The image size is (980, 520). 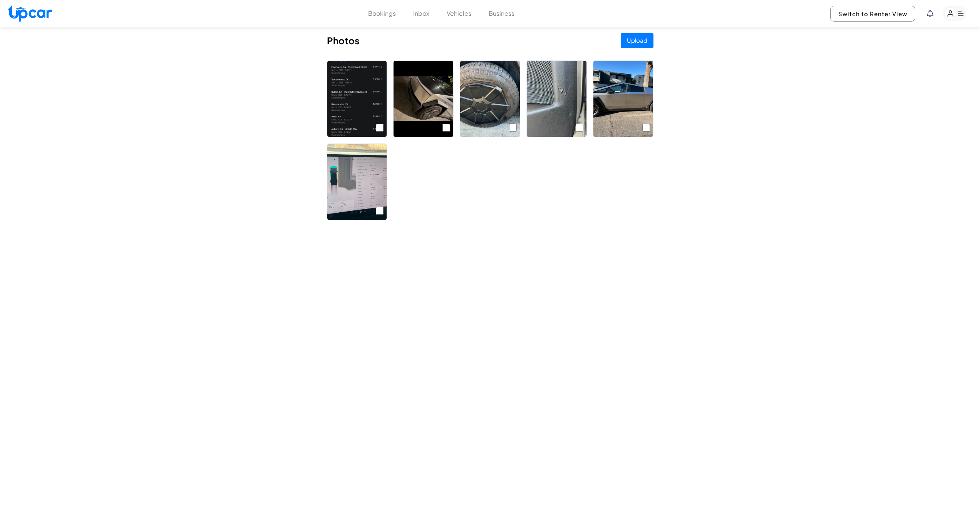 What do you see at coordinates (382, 13) in the screenshot?
I see `button: Bookings` at bounding box center [382, 13].